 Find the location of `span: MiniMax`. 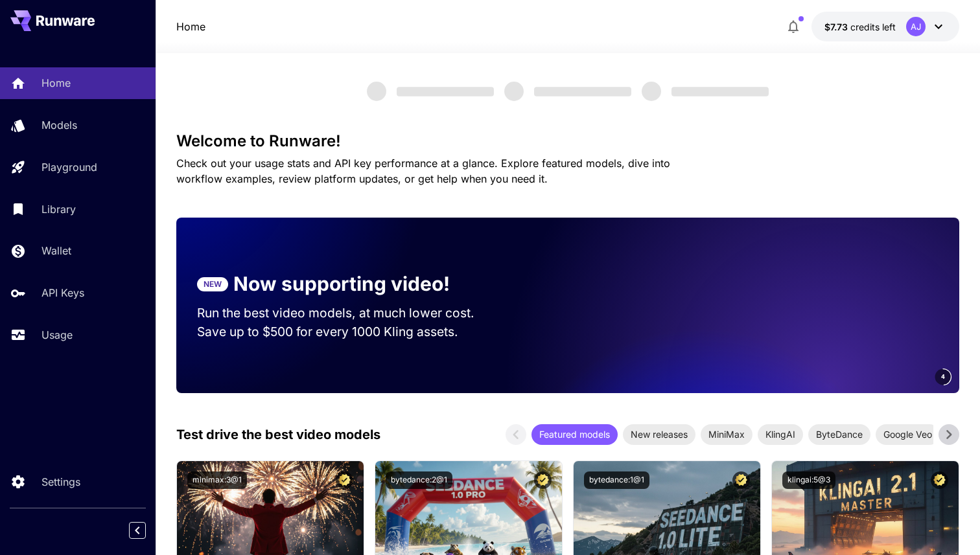

span: MiniMax is located at coordinates (726, 434).